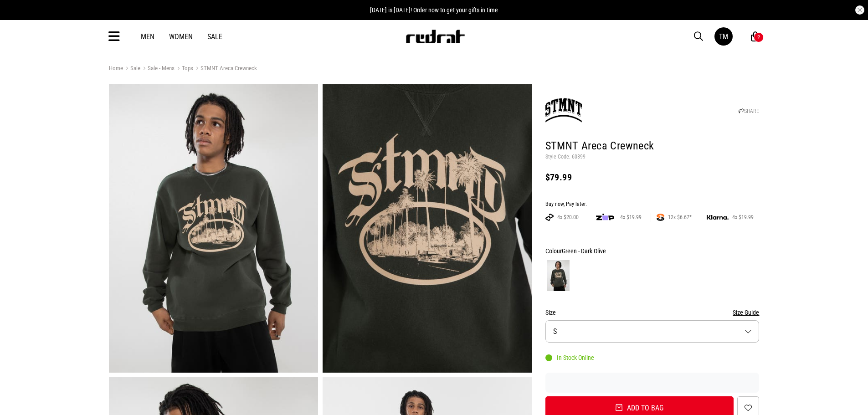 The height and width of the screenshot is (415, 868). I want to click on a: Tops, so click(184, 69).